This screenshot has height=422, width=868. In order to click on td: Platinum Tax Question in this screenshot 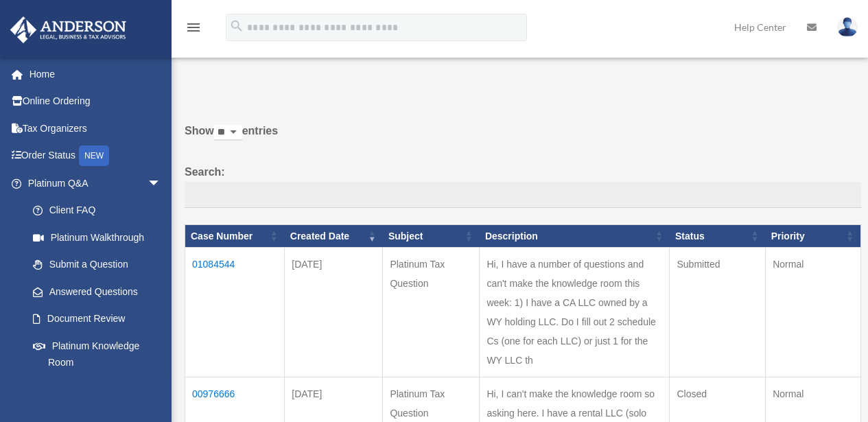, I will do `click(431, 312)`.